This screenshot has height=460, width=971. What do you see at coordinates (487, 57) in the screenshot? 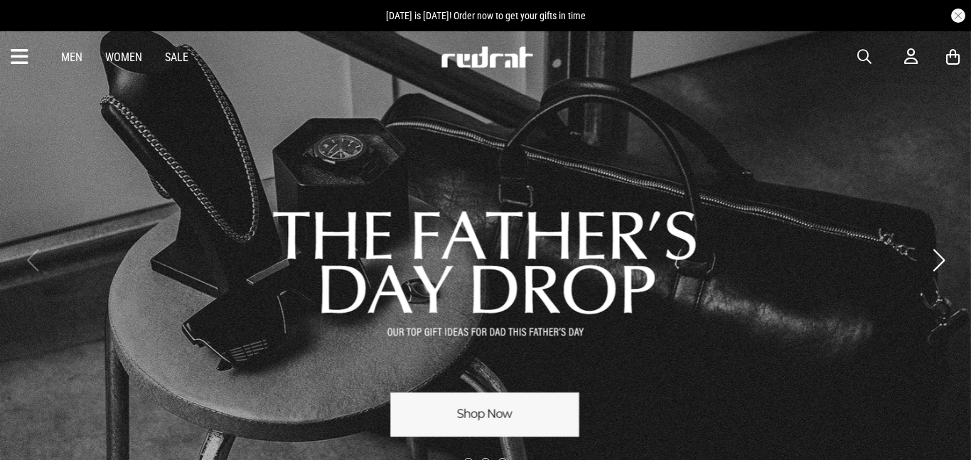
I see `img: Redrat logo` at bounding box center [487, 57].